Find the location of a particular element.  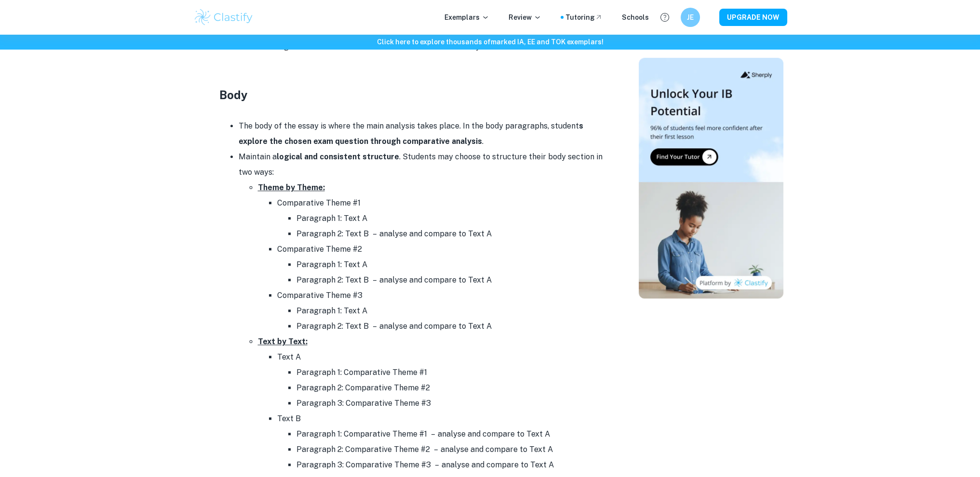

li: Text A is located at coordinates (441, 380).